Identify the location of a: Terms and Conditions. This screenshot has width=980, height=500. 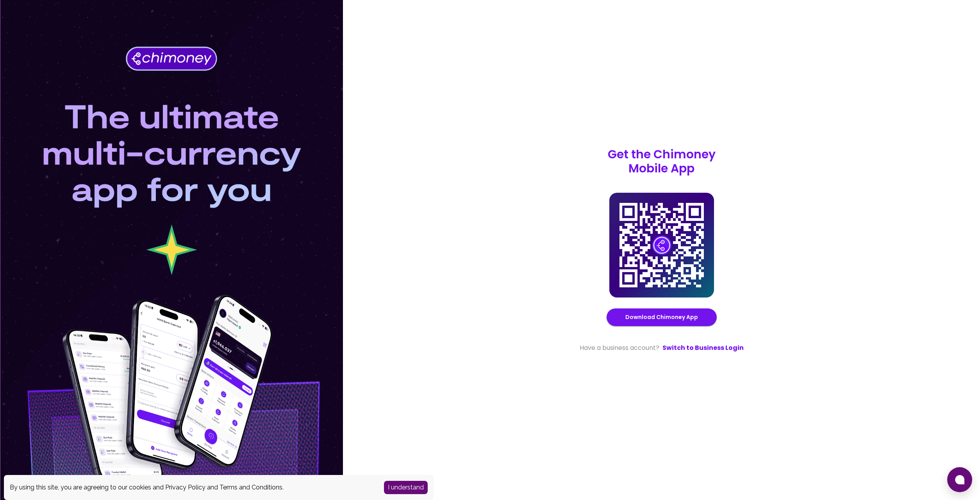
(251, 487).